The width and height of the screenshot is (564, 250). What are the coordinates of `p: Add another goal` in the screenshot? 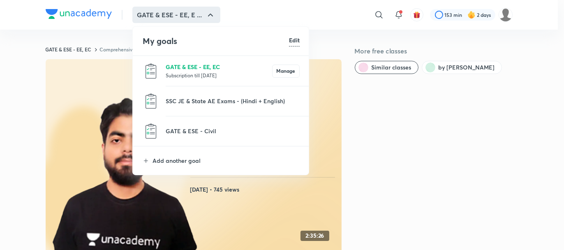 It's located at (226, 160).